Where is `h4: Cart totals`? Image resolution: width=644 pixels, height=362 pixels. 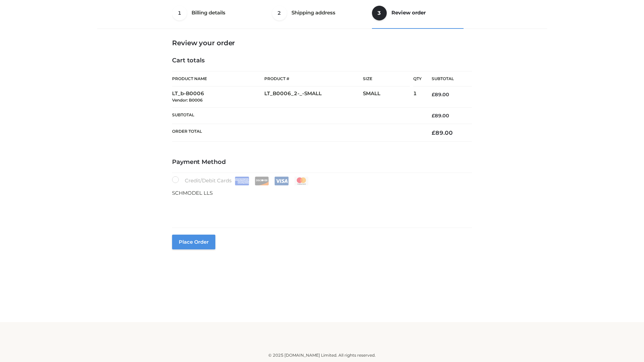 h4: Cart totals is located at coordinates (322, 61).